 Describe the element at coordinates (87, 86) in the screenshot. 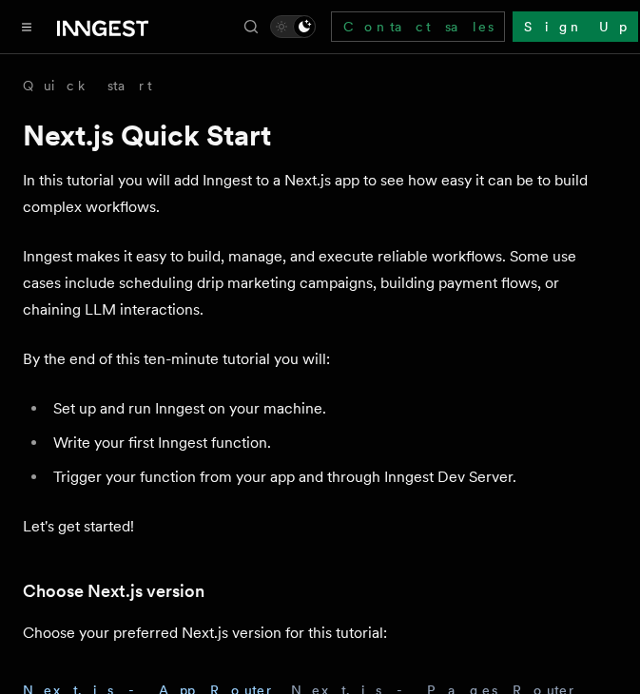

I see `a: Quick start` at that location.